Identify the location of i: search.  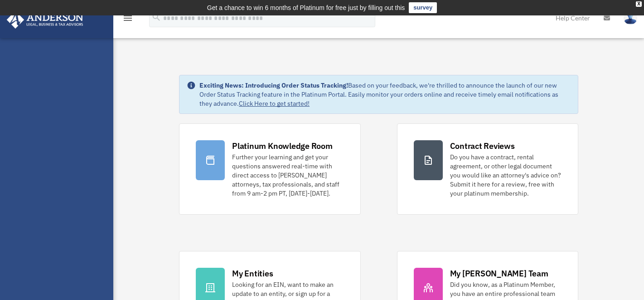
(157, 17).